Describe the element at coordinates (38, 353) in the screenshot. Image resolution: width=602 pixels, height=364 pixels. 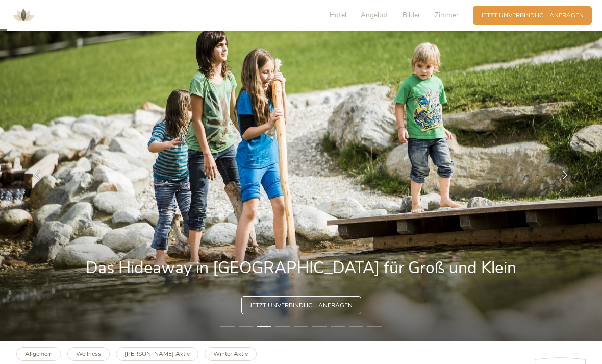
I see `b: Allgemein` at that location.